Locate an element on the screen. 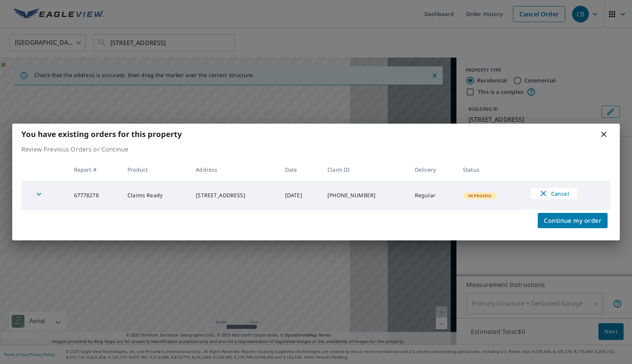  th: Status is located at coordinates (491, 169).